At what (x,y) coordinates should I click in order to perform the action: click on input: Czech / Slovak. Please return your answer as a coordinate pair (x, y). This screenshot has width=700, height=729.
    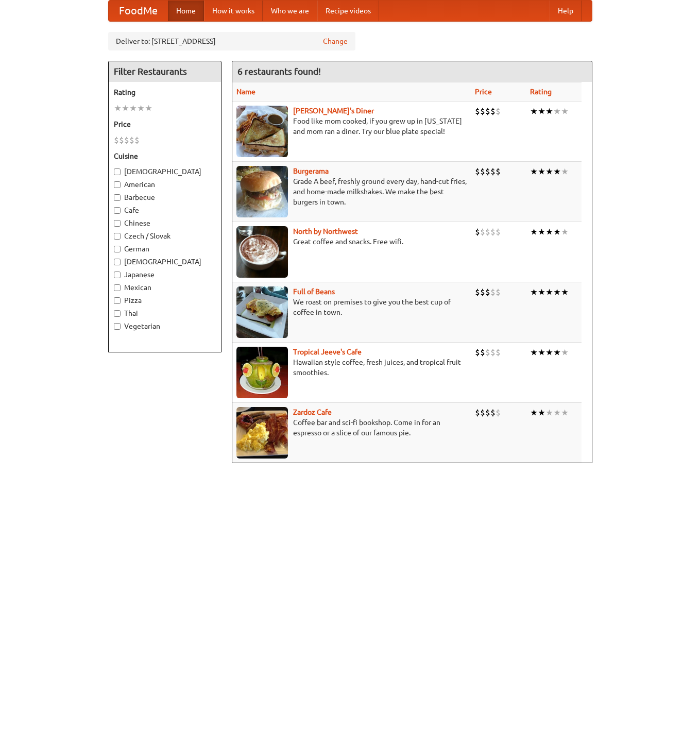
    Looking at the image, I should click on (117, 236).